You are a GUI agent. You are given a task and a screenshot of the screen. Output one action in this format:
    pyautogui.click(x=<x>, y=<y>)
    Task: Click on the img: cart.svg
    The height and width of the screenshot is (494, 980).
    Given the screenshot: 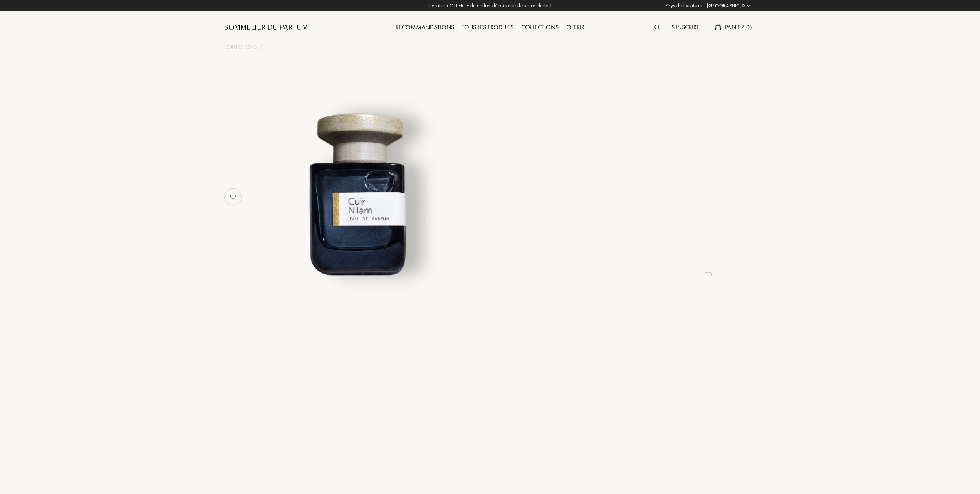 What is the action you would take?
    pyautogui.click(x=718, y=27)
    